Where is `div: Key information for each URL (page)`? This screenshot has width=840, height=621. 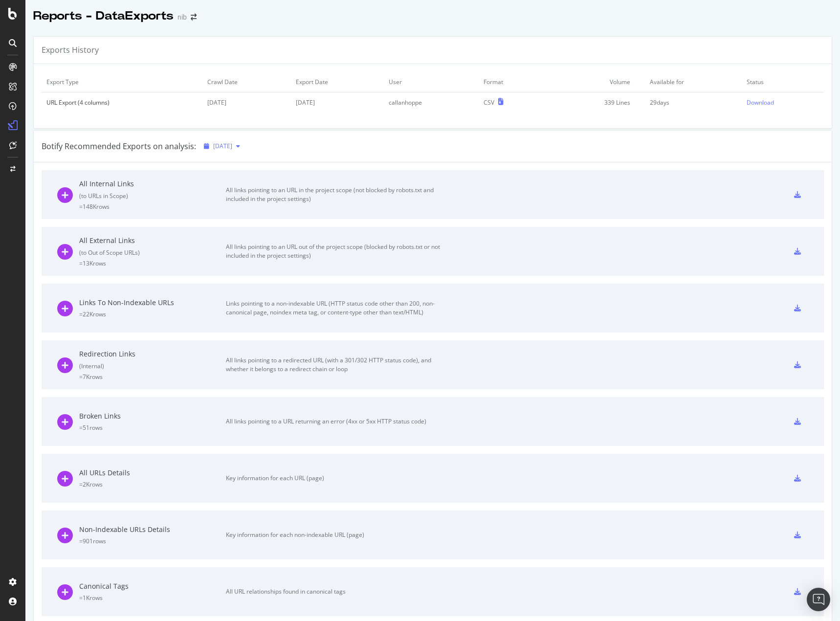 div: Key information for each URL (page) is located at coordinates (336, 478).